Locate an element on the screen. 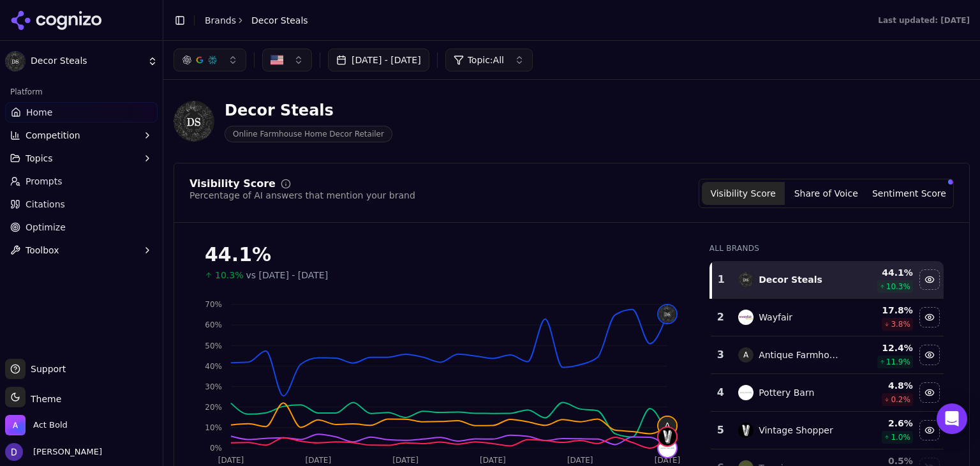  tr: 5vintage shopperVintage Shopper2.6%1.0%Hide vintage shopper data is located at coordinates (827, 430).